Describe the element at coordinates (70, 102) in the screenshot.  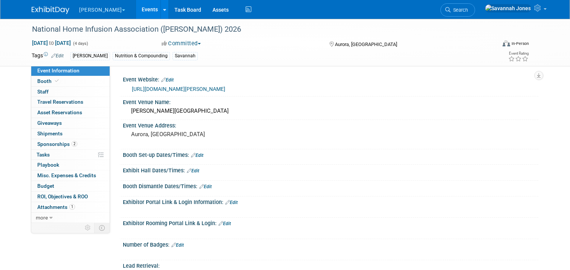
I see `a: Travel Reservations` at that location.